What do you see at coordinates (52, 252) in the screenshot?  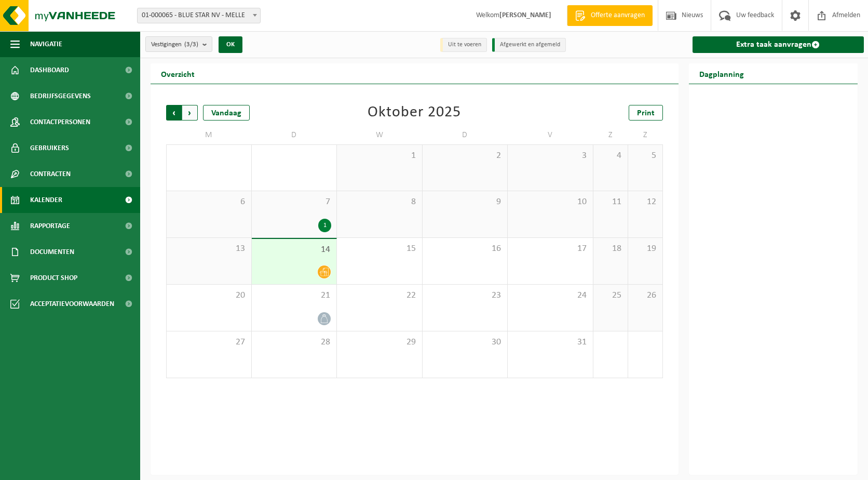 I see `span: Documenten` at bounding box center [52, 252].